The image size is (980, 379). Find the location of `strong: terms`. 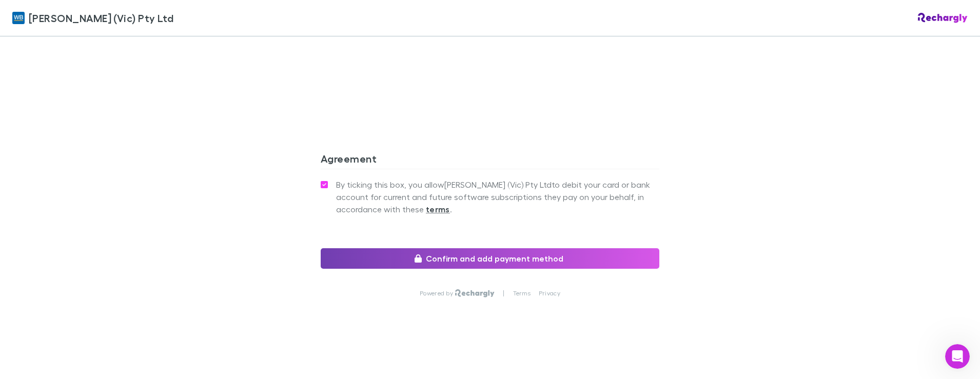

strong: terms is located at coordinates (437, 210).